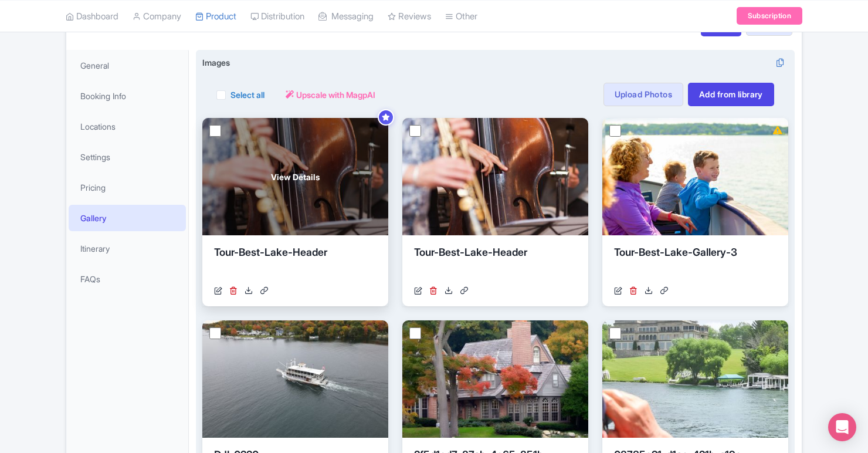 This screenshot has width=868, height=453. What do you see at coordinates (843, 427) in the screenshot?
I see `div: Open Intercom Messenger` at bounding box center [843, 427].